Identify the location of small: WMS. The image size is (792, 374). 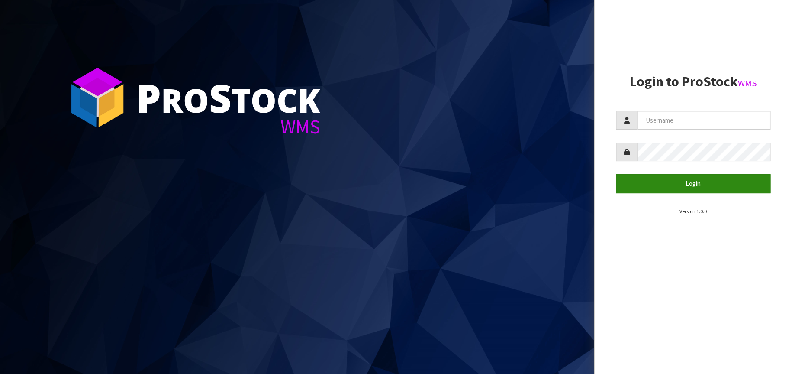
(747, 83).